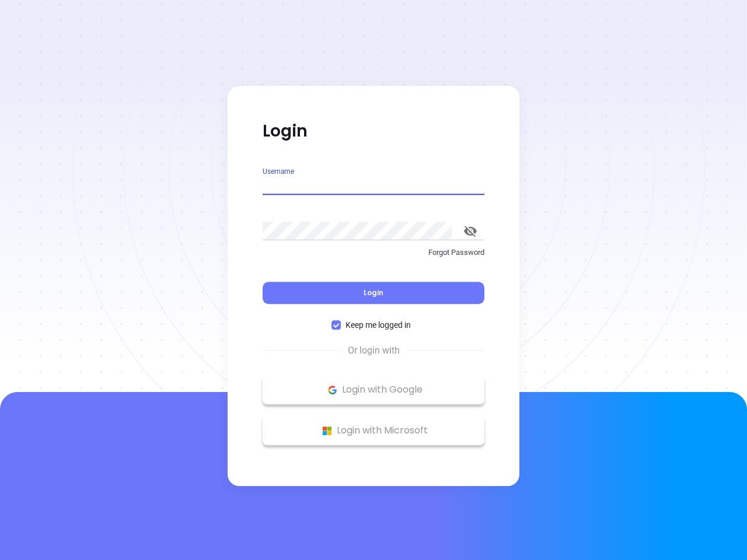 The width and height of the screenshot is (747, 560). What do you see at coordinates (374, 389) in the screenshot?
I see `p: Login with Google` at bounding box center [374, 389].